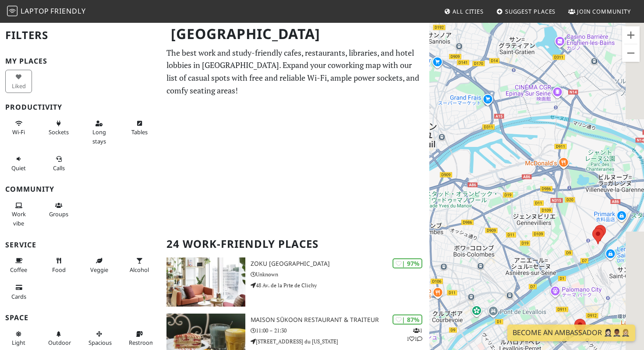 Image resolution: width=644 pixels, height=350 pixels. Describe the element at coordinates (206, 282) in the screenshot. I see `img: Zoku Paris` at that location.